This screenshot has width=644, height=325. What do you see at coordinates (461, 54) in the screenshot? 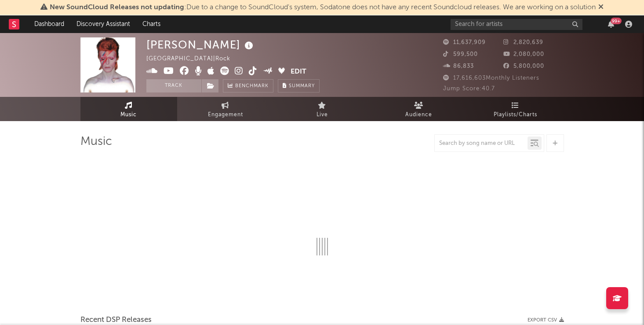
I see `span: 599,500` at bounding box center [461, 54].